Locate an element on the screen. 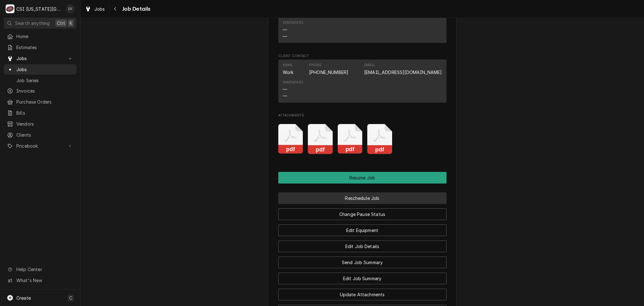 This screenshot has width=644, height=306. span: K is located at coordinates (71, 23).